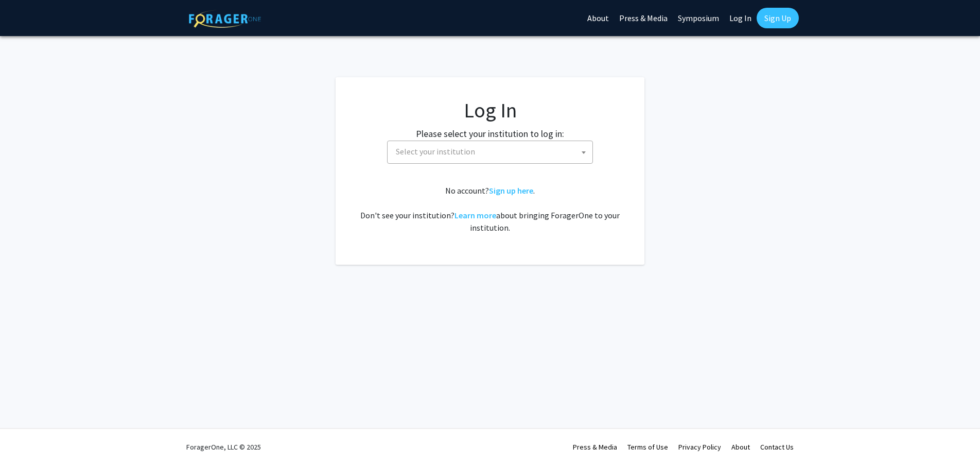  Describe the element at coordinates (490, 134) in the screenshot. I see `label: Please select your institution to log in:` at that location.